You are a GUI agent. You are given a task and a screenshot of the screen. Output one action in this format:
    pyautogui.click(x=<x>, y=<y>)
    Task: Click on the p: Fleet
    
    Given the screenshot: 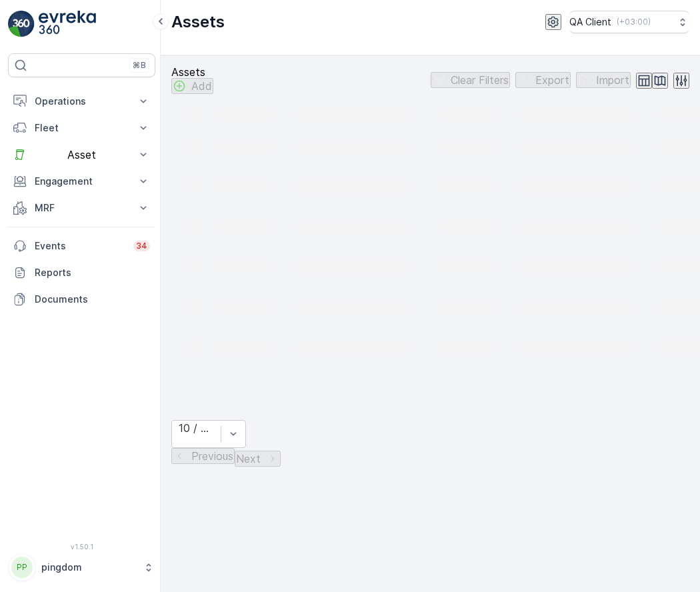 What is the action you would take?
    pyautogui.click(x=81, y=128)
    